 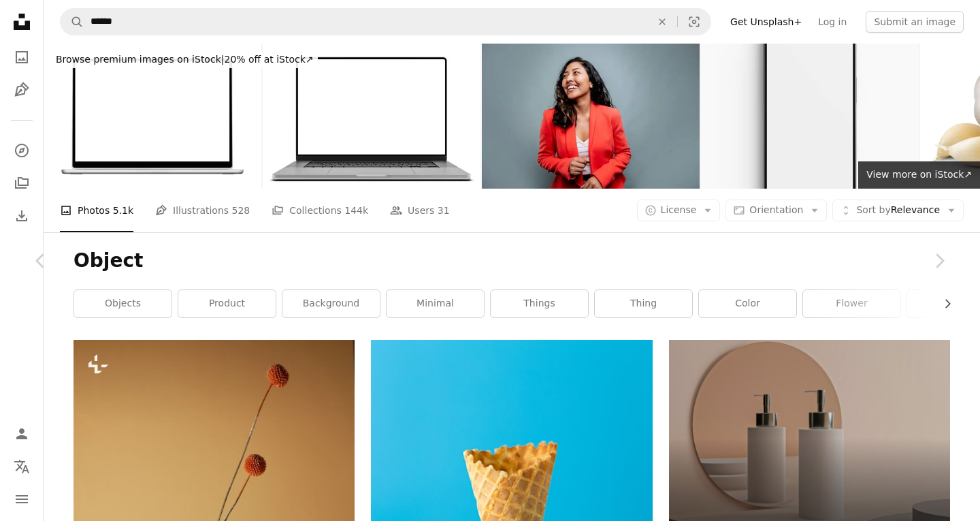 I want to click on a: product, so click(x=227, y=304).